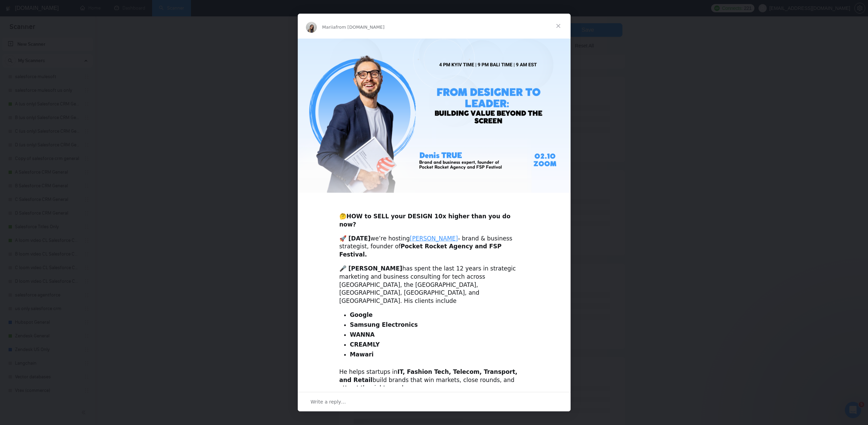 The image size is (868, 425). I want to click on img: Profile image for Mariia, so click(312, 27).